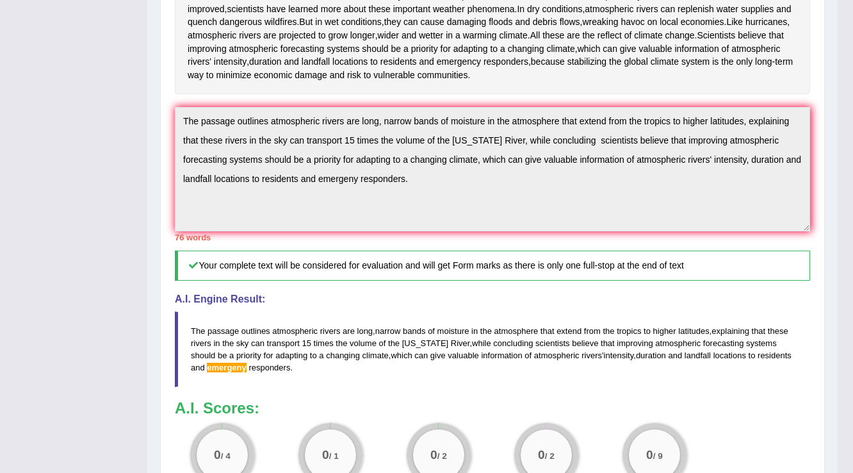 This screenshot has width=853, height=473. What do you see at coordinates (493, 237) in the screenshot?
I see `div: 76 words` at bounding box center [493, 237].